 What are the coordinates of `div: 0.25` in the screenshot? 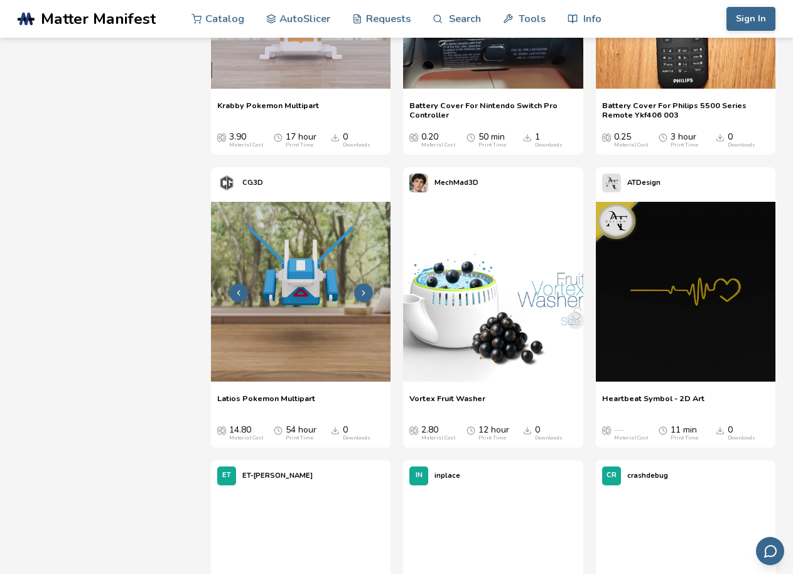 It's located at (631, 140).